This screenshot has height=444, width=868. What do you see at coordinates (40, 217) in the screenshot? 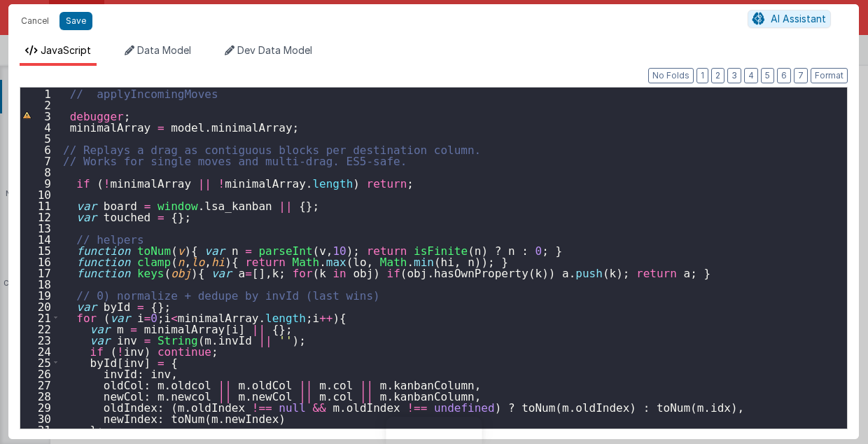
I see `div: 12` at bounding box center [40, 217].